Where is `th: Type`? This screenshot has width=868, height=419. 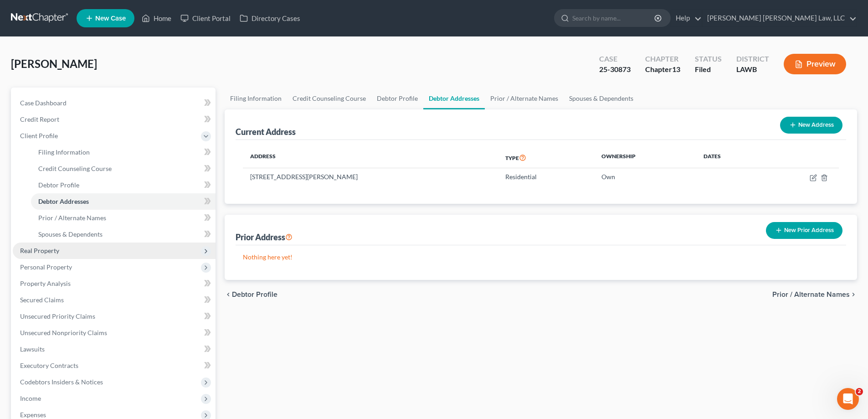 th: Type is located at coordinates (546, 158).